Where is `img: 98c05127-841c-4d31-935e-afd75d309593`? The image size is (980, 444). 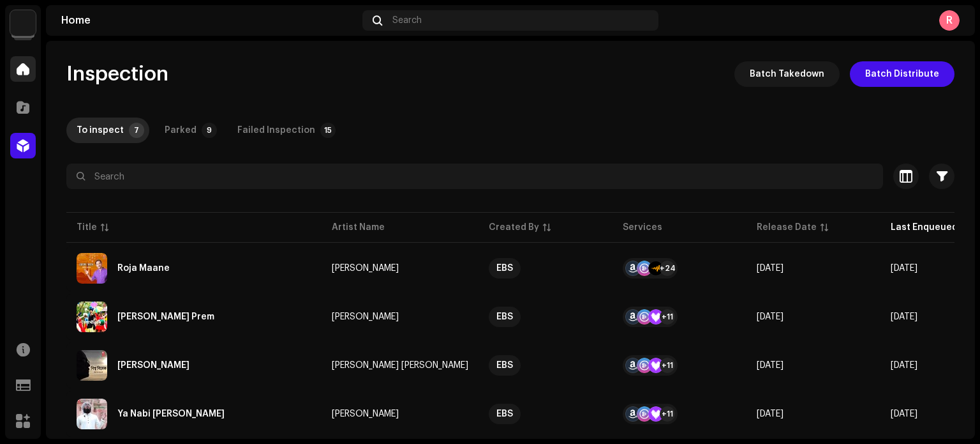 img: 98c05127-841c-4d31-935e-afd75d309593 is located at coordinates (92, 365).